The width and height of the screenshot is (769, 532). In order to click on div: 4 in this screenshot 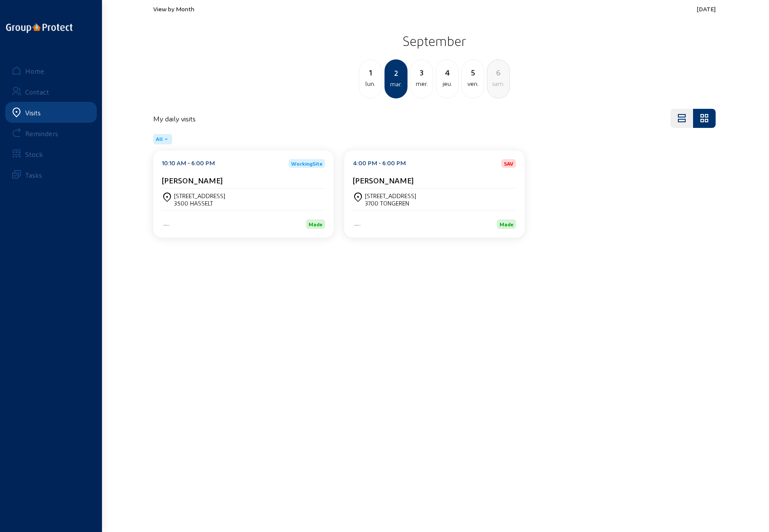, I will do `click(447, 72)`.